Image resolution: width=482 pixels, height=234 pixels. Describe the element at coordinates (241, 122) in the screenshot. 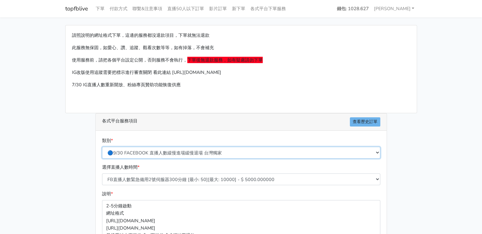

I see `div: 各式平台服務項目` at that location.